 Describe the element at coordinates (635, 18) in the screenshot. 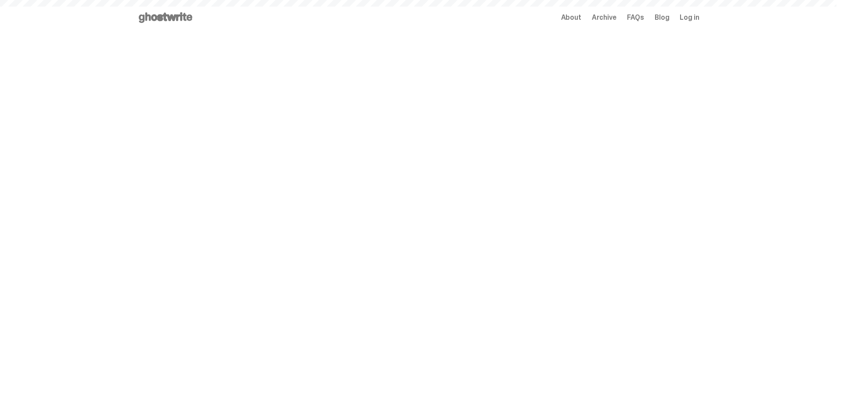

I see `a: FAQs` at that location.